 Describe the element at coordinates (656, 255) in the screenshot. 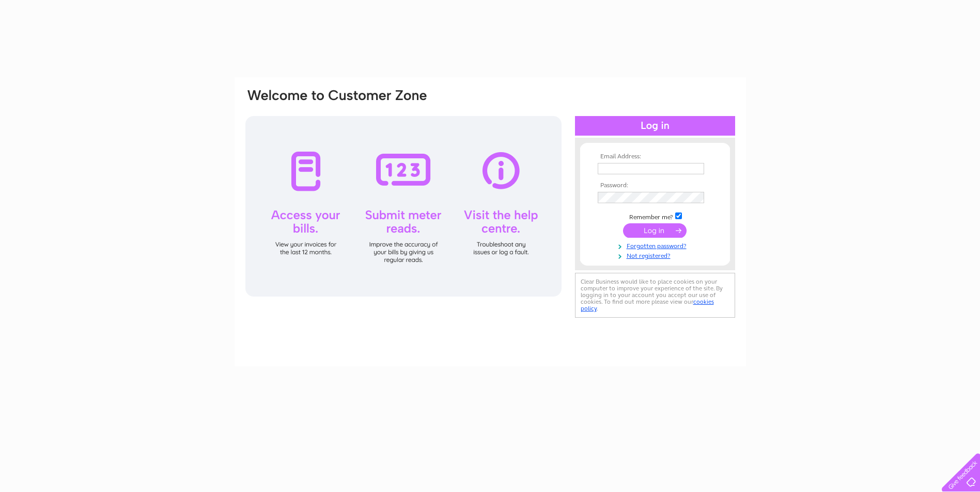

I see `a: Not registered?` at that location.